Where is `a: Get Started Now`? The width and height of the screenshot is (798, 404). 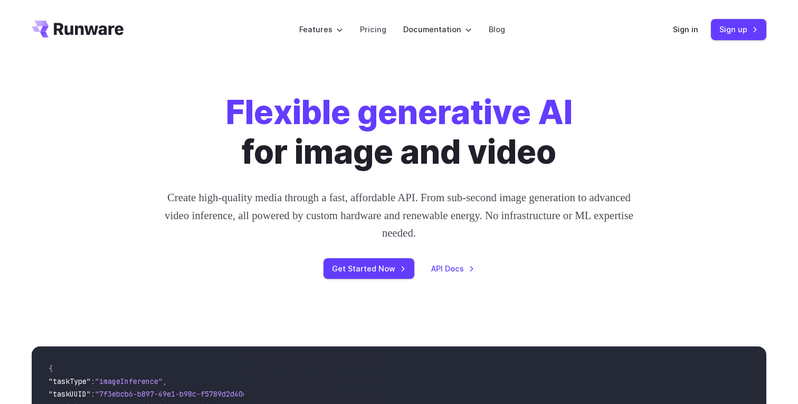
a: Get Started Now is located at coordinates (369, 268).